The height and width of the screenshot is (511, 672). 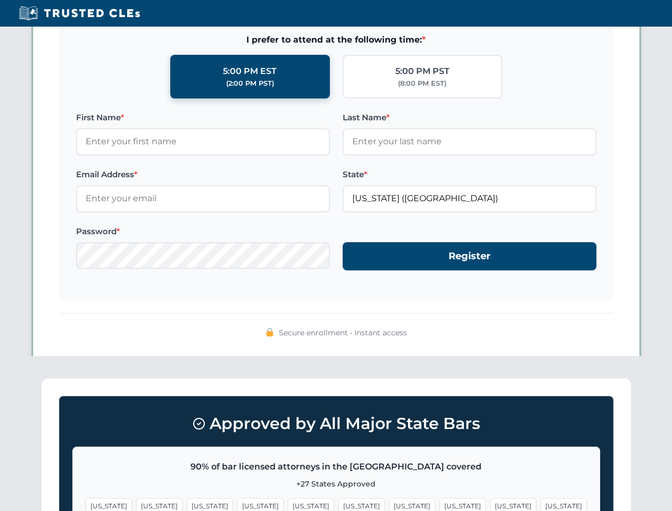 I want to click on label: First Name, so click(x=203, y=118).